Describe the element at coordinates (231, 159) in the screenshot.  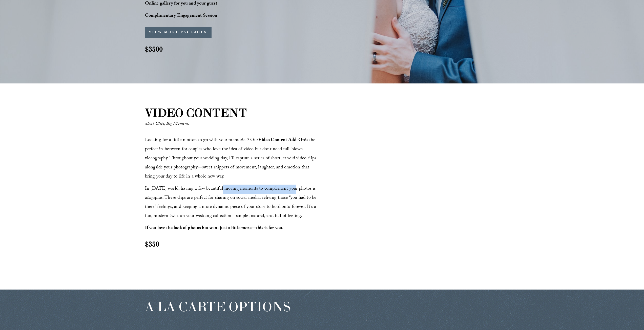
I see `span: Looking for a little motion to go with your memories? Our is the perfect in-between for couples w...` at that location.